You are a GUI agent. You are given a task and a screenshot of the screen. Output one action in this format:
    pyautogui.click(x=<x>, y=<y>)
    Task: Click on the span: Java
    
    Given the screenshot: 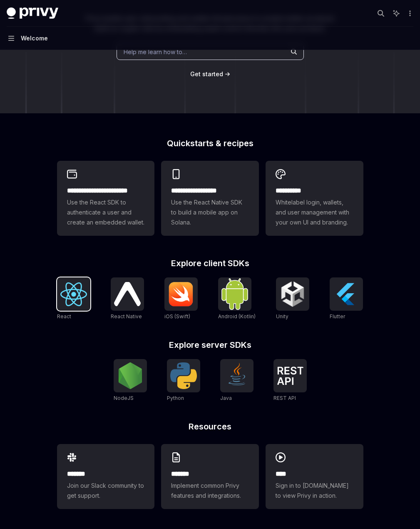 What is the action you would take?
    pyautogui.click(x=226, y=398)
    